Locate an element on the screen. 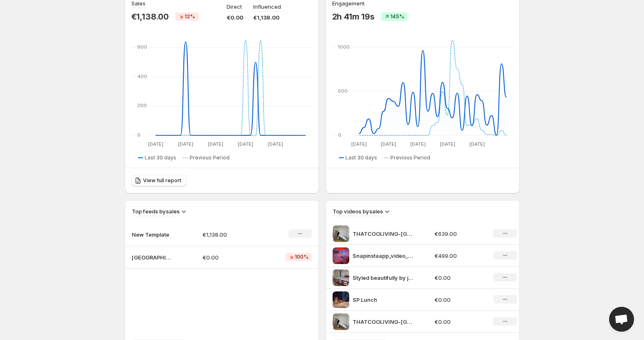  span: View full report is located at coordinates (162, 181).